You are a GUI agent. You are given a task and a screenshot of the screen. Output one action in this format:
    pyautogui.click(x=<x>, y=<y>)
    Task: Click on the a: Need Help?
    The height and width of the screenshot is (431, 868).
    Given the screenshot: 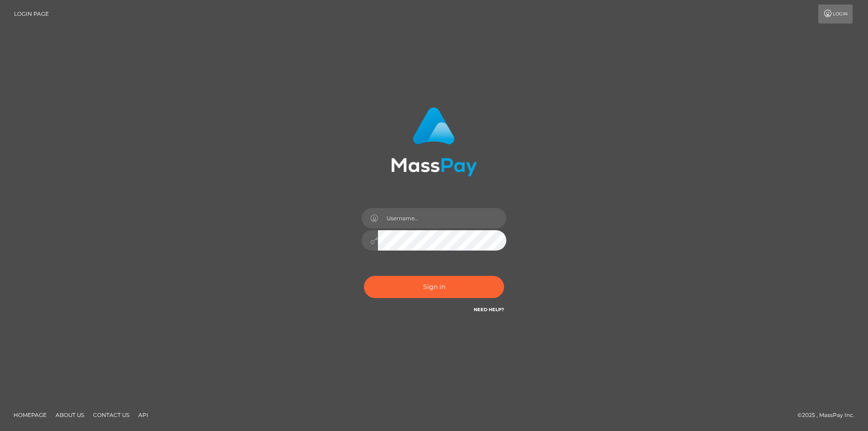 What is the action you would take?
    pyautogui.click(x=489, y=309)
    